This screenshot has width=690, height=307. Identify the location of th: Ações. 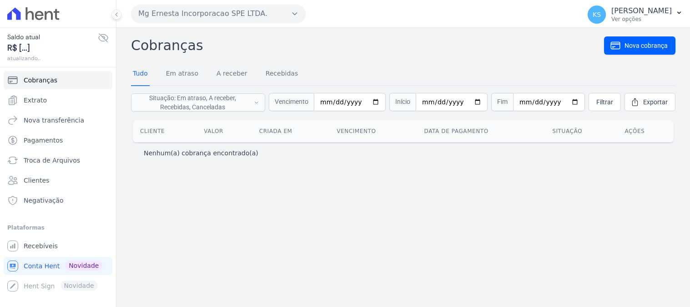
(646, 131).